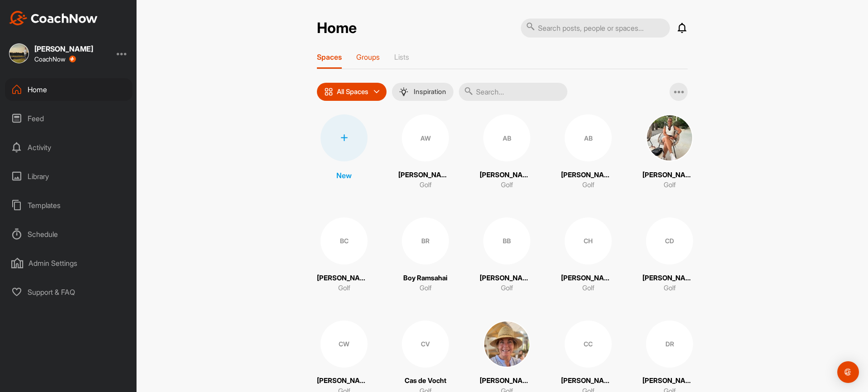 Image resolution: width=868 pixels, height=392 pixels. Describe the element at coordinates (669, 241) in the screenshot. I see `div: CD` at that location.